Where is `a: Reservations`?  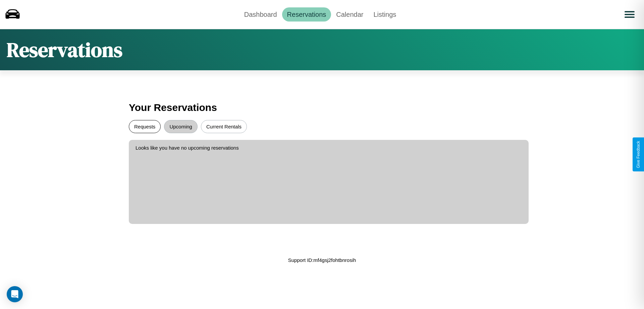 a: Reservations is located at coordinates (306, 14).